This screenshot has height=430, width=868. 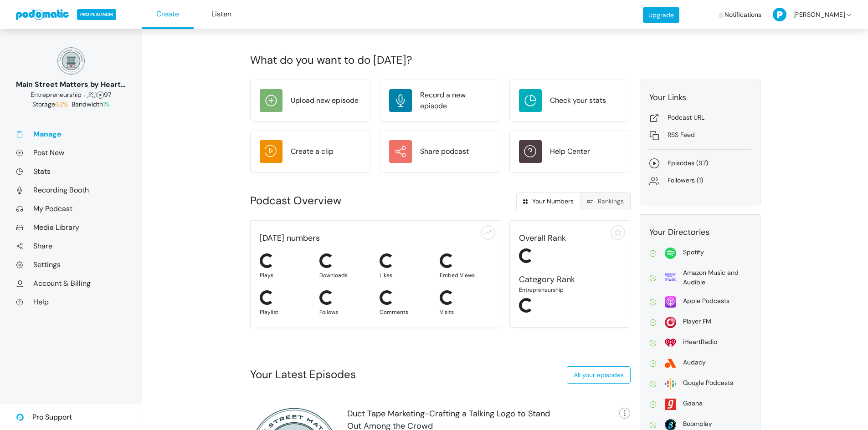 What do you see at coordinates (71, 94) in the screenshot?
I see `div: 1 97` at bounding box center [71, 94].